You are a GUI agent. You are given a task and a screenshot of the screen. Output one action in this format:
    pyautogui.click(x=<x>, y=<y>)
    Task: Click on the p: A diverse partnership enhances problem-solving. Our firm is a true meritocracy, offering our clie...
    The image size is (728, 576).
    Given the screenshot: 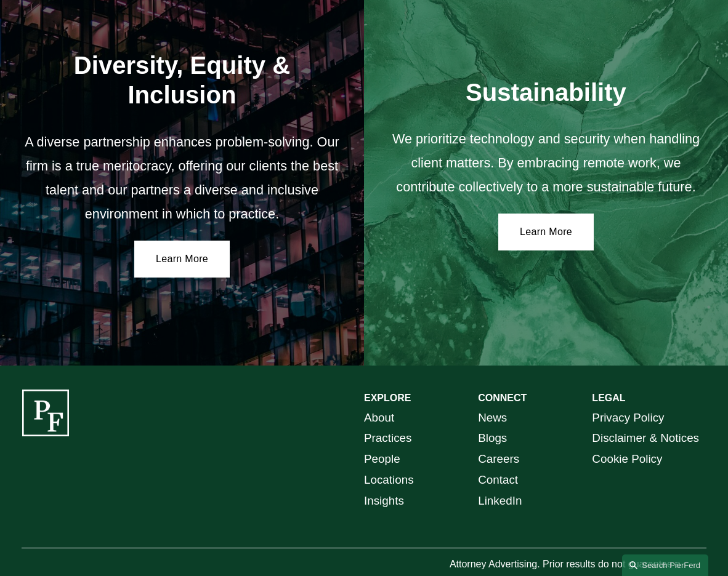 What is the action you would take?
    pyautogui.click(x=182, y=178)
    